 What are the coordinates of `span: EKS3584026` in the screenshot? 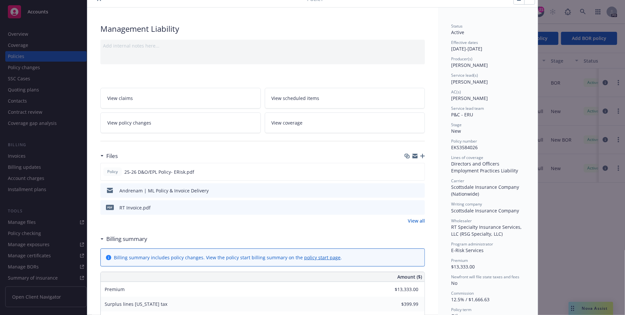 It's located at (464, 147).